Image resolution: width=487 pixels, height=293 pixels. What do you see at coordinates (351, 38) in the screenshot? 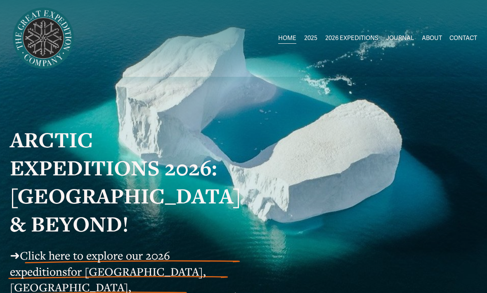
I see `span: 2026 EXPEDITIONS` at bounding box center [351, 38].